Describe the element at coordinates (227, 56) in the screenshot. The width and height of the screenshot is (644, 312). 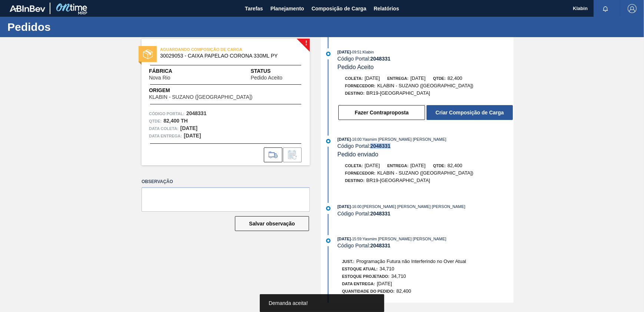
I see `span: 30029053 - CAIXA PAPELAO CORONA 330ML PY` at that location.